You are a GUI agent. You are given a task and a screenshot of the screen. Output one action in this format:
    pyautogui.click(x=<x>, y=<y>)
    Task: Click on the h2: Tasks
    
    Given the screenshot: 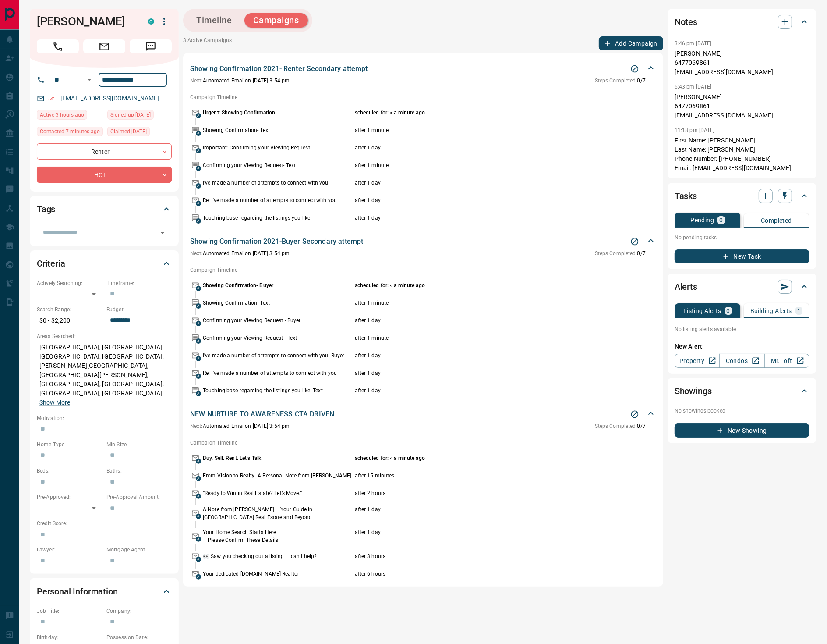 What is the action you would take?
    pyautogui.click(x=686, y=196)
    